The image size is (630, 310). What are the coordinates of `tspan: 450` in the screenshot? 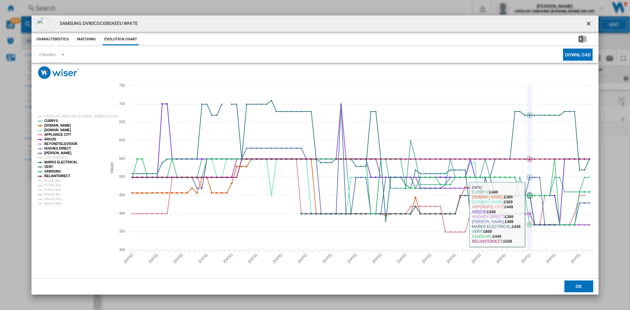 It's located at (122, 195).